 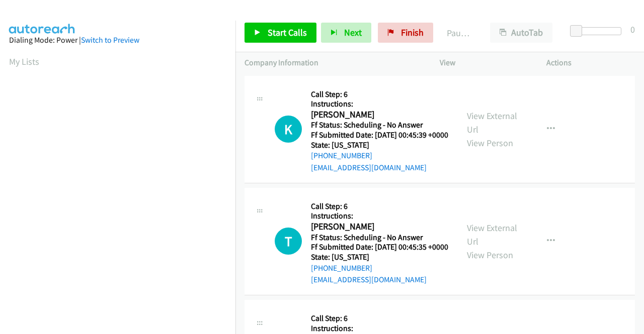 What do you see at coordinates (110, 40) in the screenshot?
I see `a: Switch to Preview` at bounding box center [110, 40].